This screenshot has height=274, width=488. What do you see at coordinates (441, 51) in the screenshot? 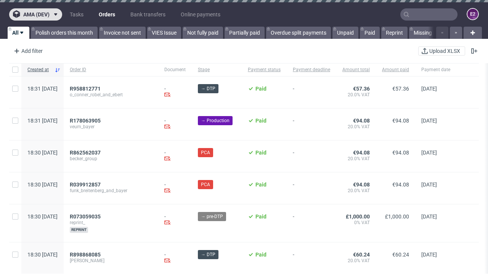
I see `button: Upload XLSX` at bounding box center [441, 51].